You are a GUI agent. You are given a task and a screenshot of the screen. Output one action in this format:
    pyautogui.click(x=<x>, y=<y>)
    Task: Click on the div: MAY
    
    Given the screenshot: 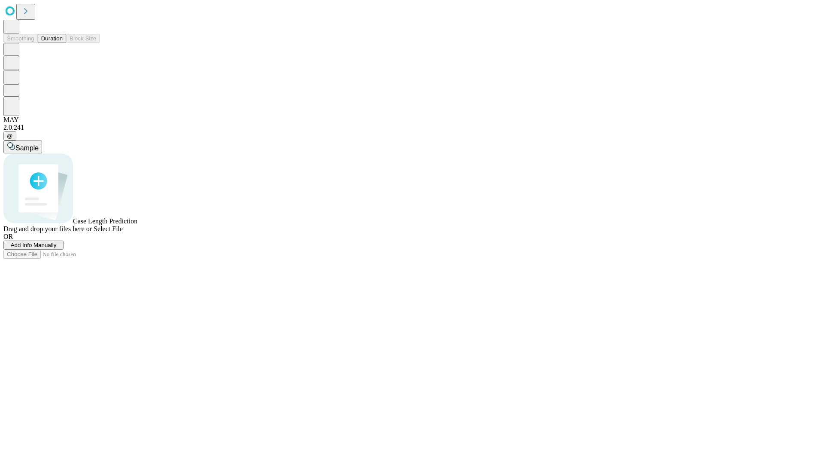 What is the action you would take?
    pyautogui.click(x=412, y=120)
    